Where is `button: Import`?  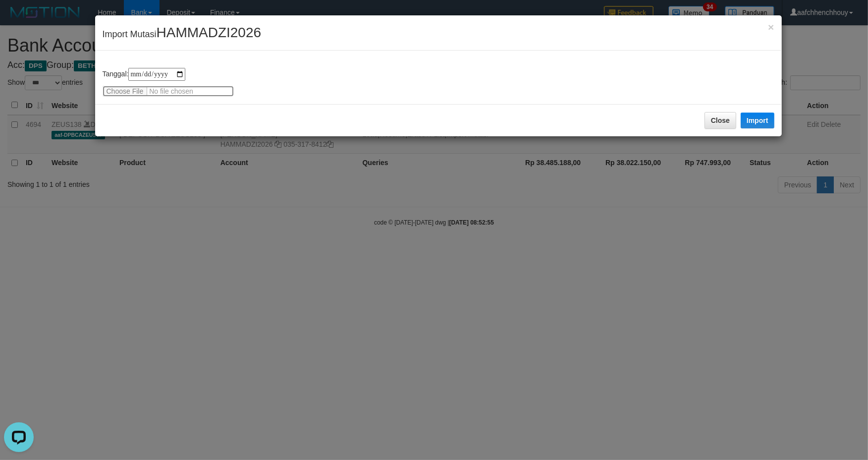
button: Import is located at coordinates (758, 120).